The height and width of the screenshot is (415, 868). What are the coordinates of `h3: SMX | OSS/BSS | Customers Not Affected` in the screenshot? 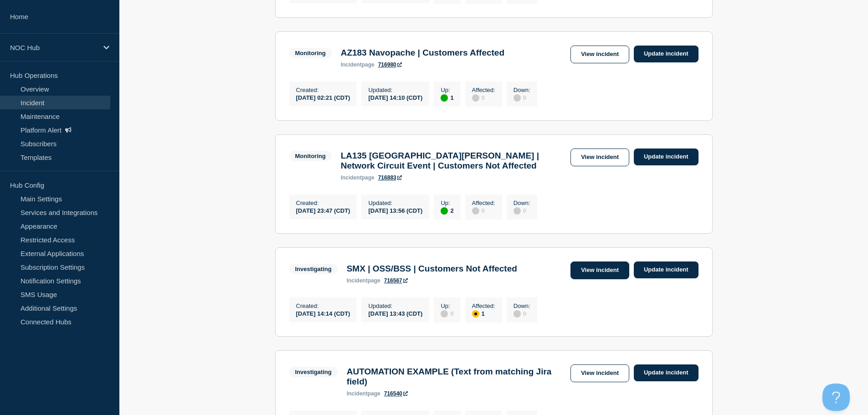 It's located at (432, 268).